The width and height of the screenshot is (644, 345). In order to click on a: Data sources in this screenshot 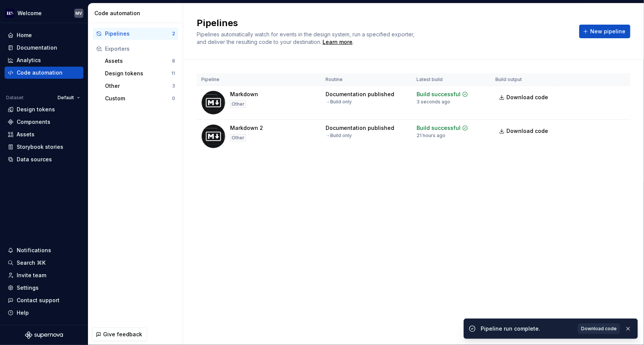, I will do `click(44, 160)`.